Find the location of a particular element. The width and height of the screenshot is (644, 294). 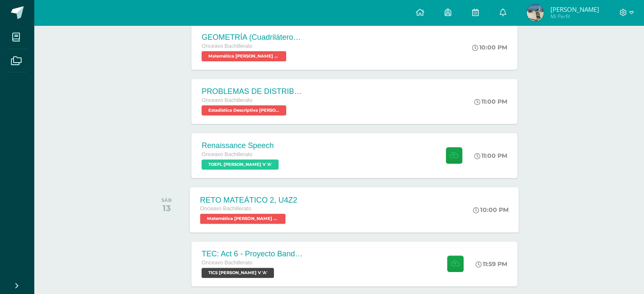

span: Mi Perfil is located at coordinates (574, 16).